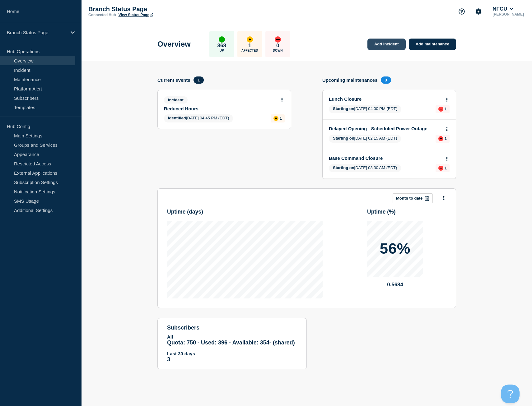 The width and height of the screenshot is (532, 406). I want to click on h4: Upcoming maintenances, so click(350, 80).